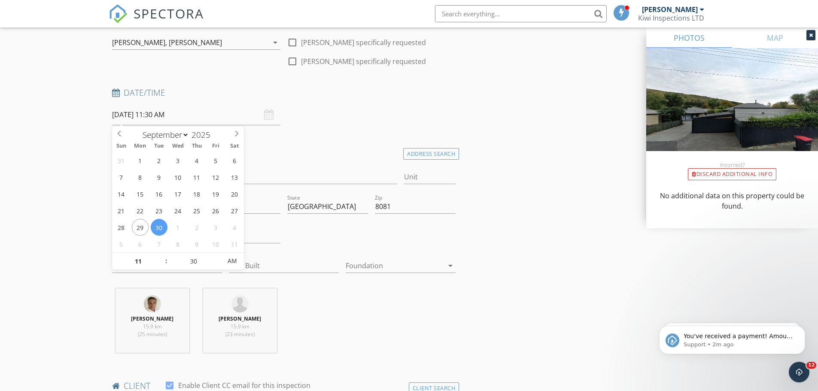 The image size is (818, 391). What do you see at coordinates (140, 146) in the screenshot?
I see `span: Mon` at bounding box center [140, 146].